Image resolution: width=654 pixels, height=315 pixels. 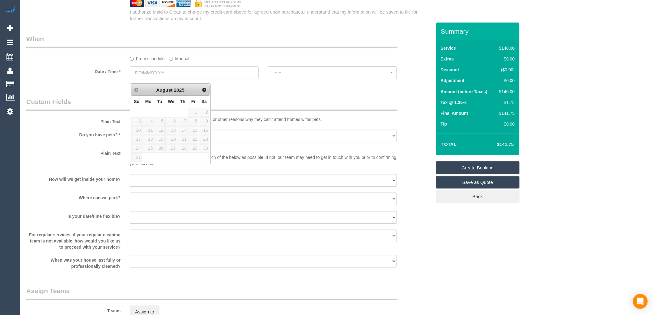 I want to click on span: 6, so click(x=171, y=121).